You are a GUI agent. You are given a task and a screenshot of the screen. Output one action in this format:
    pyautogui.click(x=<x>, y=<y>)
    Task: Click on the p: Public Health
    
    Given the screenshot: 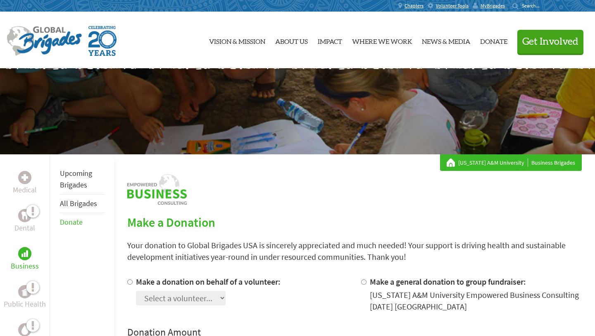 What is the action you would take?
    pyautogui.click(x=25, y=304)
    